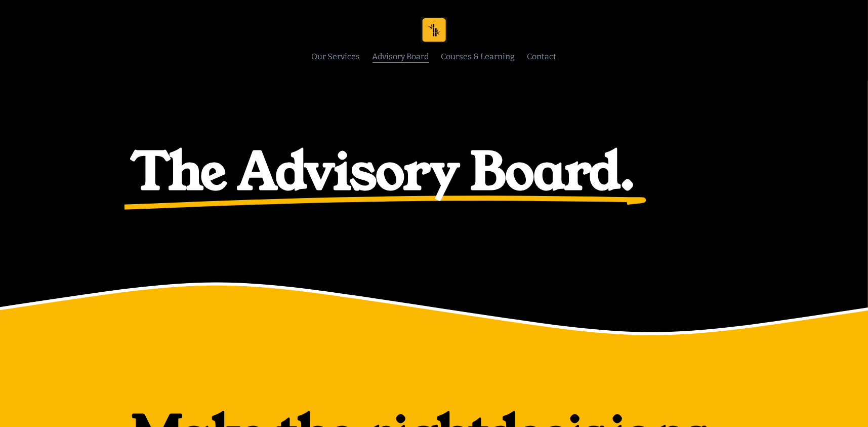 The height and width of the screenshot is (427, 868). I want to click on img: The AI Board, so click(434, 30).